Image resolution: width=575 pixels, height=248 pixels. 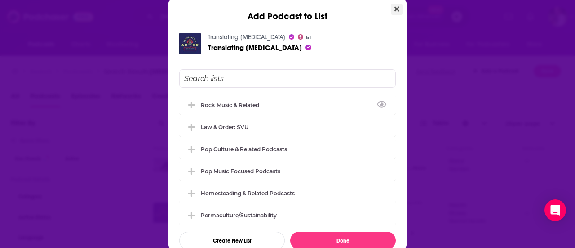 I want to click on input: Search lists, so click(x=288, y=78).